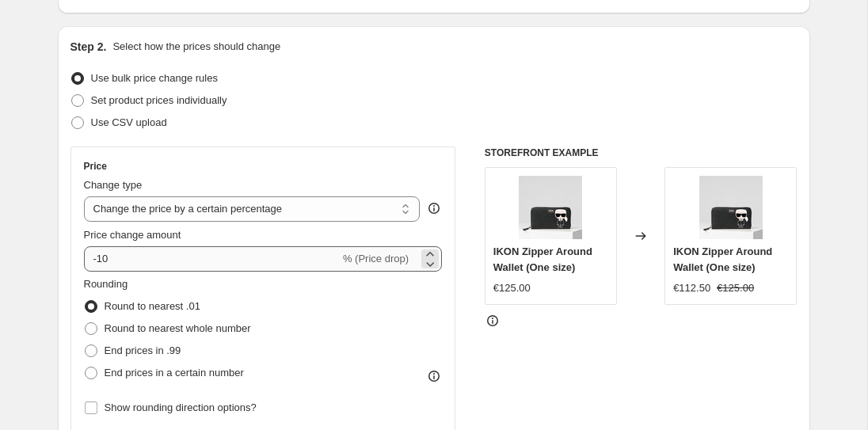  Describe the element at coordinates (691, 288) in the screenshot. I see `div: €112.50` at that location.